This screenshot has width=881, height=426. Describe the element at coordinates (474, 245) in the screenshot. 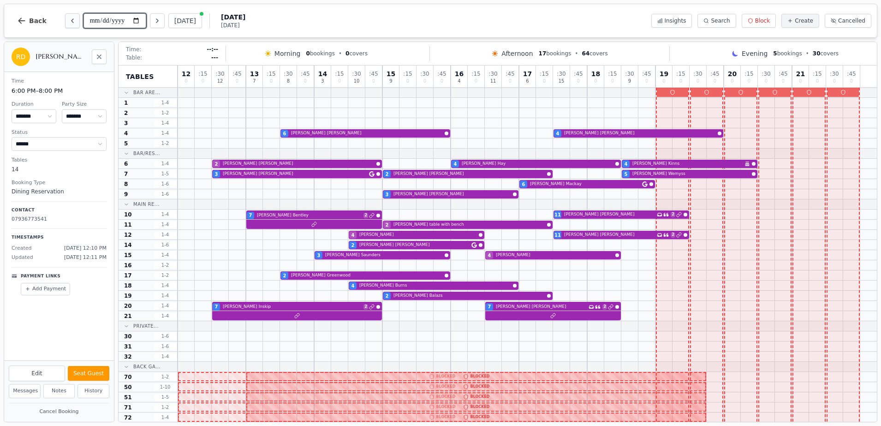

I see `svg: Google booking` at that location.